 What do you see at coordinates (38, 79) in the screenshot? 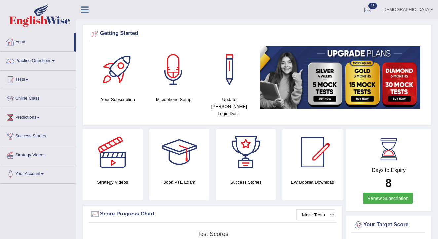
I see `a: Tests` at bounding box center [38, 79].